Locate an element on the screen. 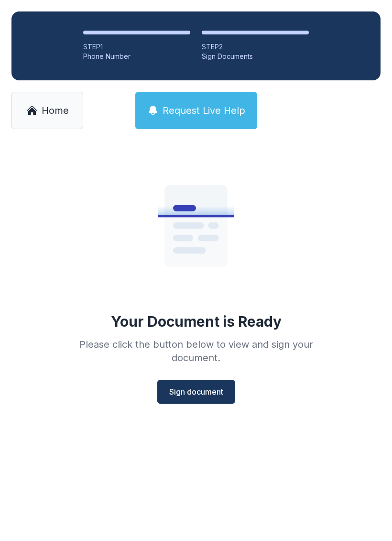  span: Request Live Help is located at coordinates (204, 110).